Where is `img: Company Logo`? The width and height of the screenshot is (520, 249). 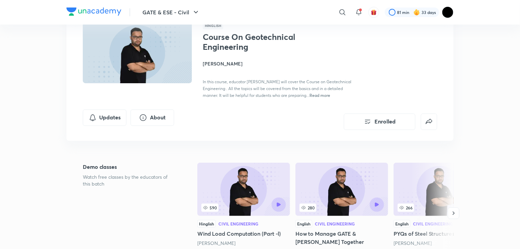 img: Company Logo is located at coordinates (94, 12).